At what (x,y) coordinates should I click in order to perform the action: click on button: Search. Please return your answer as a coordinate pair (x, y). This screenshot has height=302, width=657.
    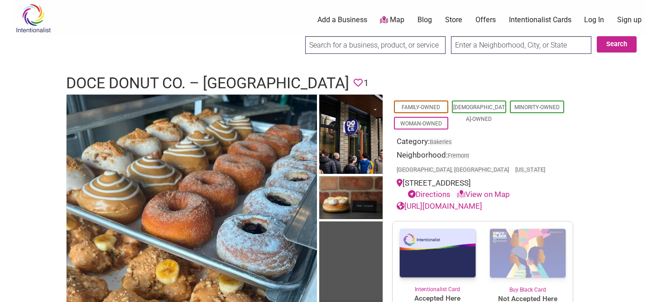
    Looking at the image, I should click on (617, 44).